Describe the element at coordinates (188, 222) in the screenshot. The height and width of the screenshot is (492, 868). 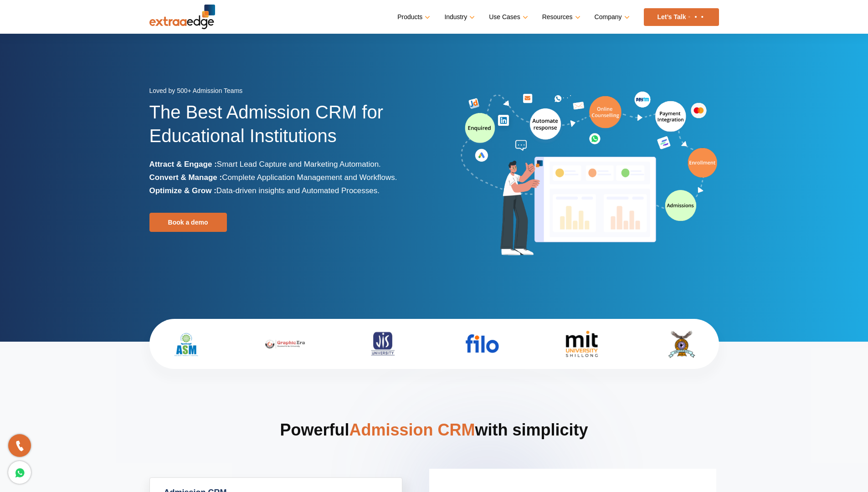
I see `a: Book a demo` at that location.